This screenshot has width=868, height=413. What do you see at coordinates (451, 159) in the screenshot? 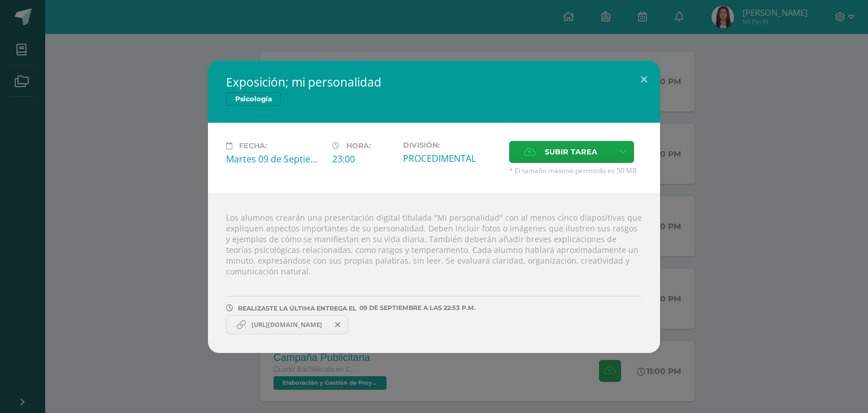
I see `div: PROCEDIMENTAL` at bounding box center [451, 159].